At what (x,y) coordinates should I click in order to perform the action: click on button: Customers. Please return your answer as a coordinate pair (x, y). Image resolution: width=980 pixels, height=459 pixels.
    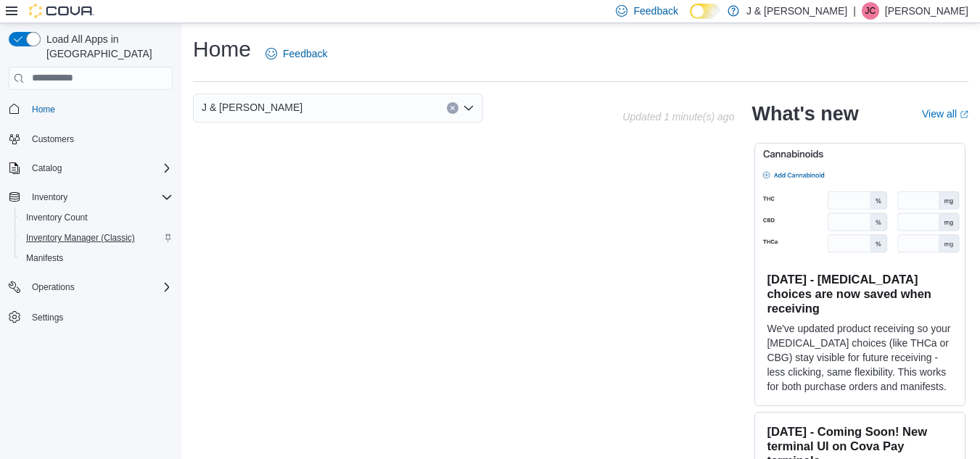
    Looking at the image, I should click on (91, 139).